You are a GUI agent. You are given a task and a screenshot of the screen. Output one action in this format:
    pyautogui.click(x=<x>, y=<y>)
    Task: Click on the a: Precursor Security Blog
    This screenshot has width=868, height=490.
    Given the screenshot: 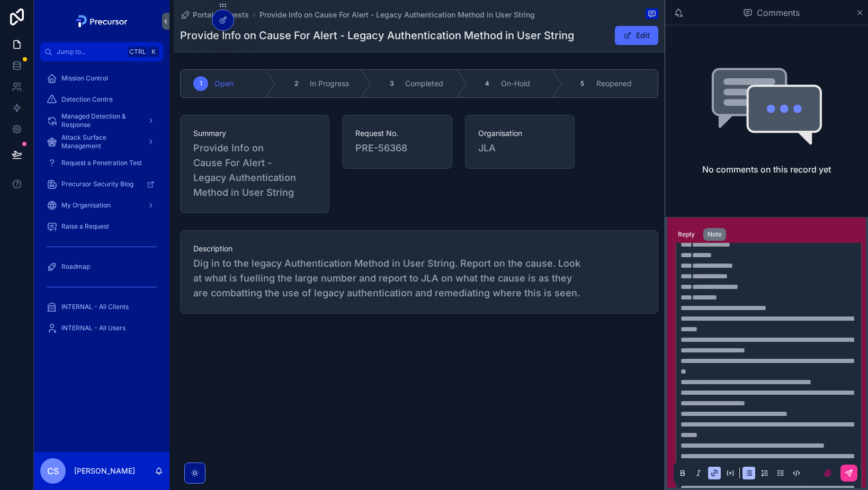 What is the action you would take?
    pyautogui.click(x=102, y=184)
    